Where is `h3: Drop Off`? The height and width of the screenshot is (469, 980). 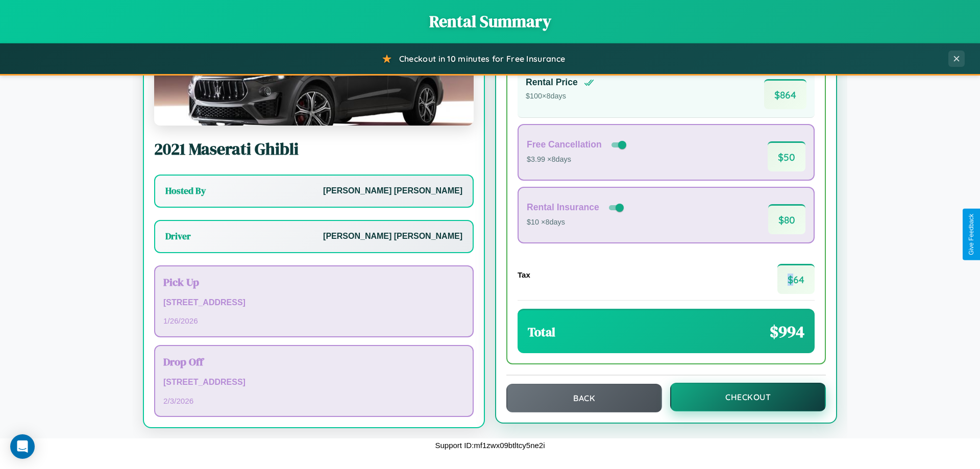
h3: Drop Off is located at coordinates (314, 361).